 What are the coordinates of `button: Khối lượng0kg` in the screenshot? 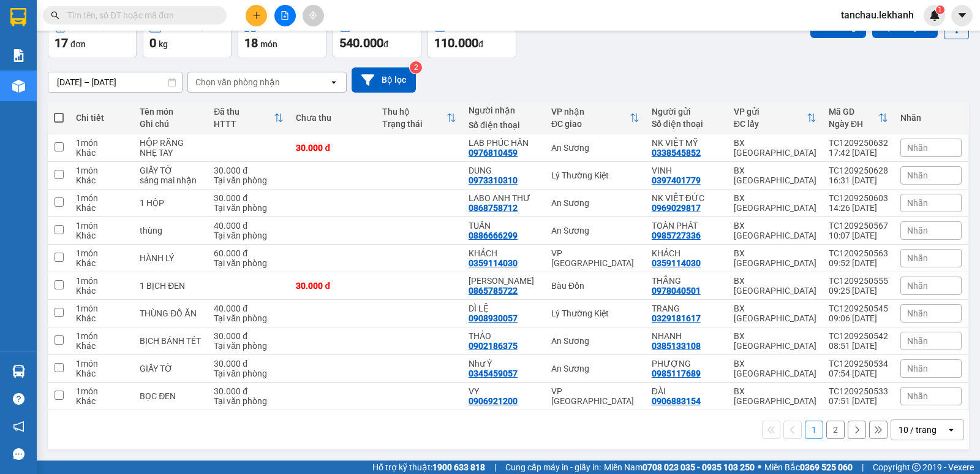 It's located at (187, 36).